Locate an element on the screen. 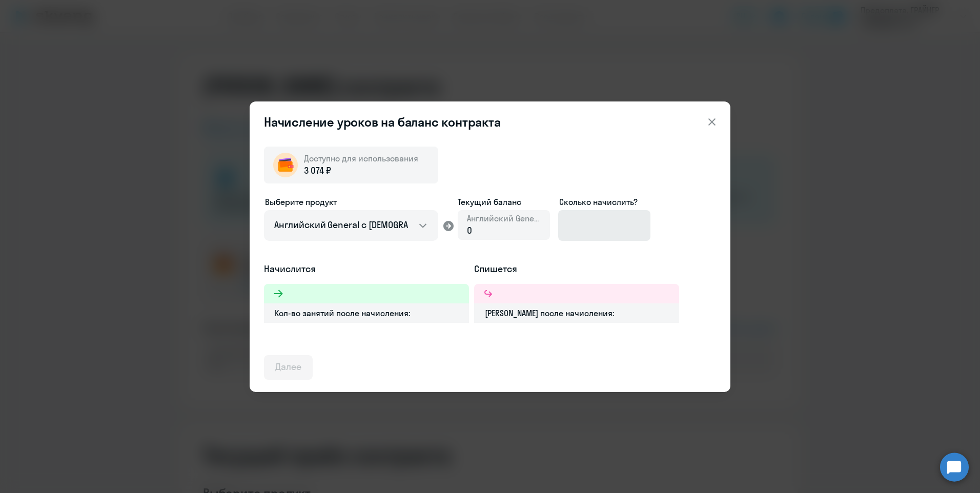 Image resolution: width=980 pixels, height=493 pixels. span: Выберите продукт is located at coordinates (301, 202).